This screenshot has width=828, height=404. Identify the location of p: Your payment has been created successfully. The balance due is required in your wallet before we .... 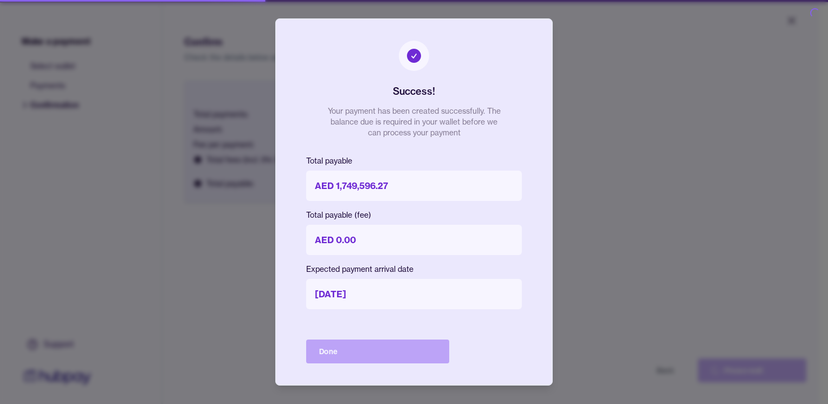
(414, 122).